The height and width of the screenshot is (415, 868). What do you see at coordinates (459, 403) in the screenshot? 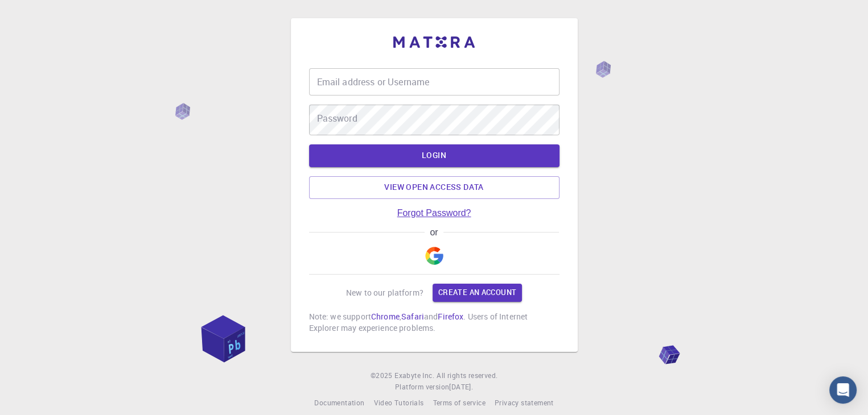
I see `span: Terms of service` at bounding box center [459, 403].